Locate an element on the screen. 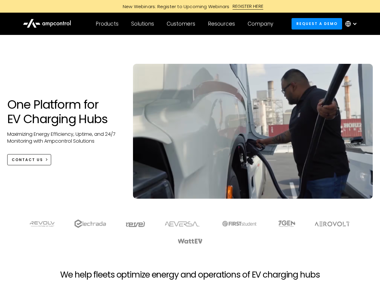 This screenshot has height=289, width=380. h2: We help fleets optimize energy and operations of EV charging hubs is located at coordinates (190, 275).